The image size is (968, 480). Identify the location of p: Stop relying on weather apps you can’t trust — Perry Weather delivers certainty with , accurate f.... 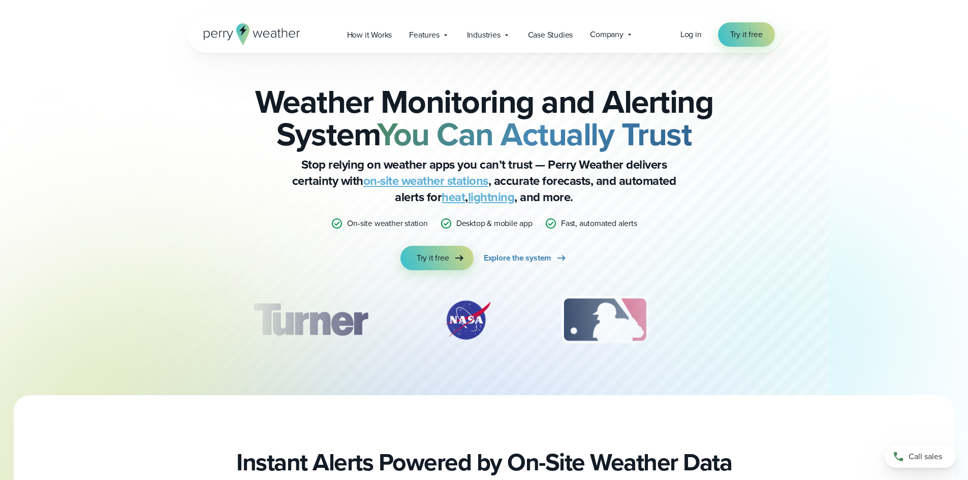
(484, 181).